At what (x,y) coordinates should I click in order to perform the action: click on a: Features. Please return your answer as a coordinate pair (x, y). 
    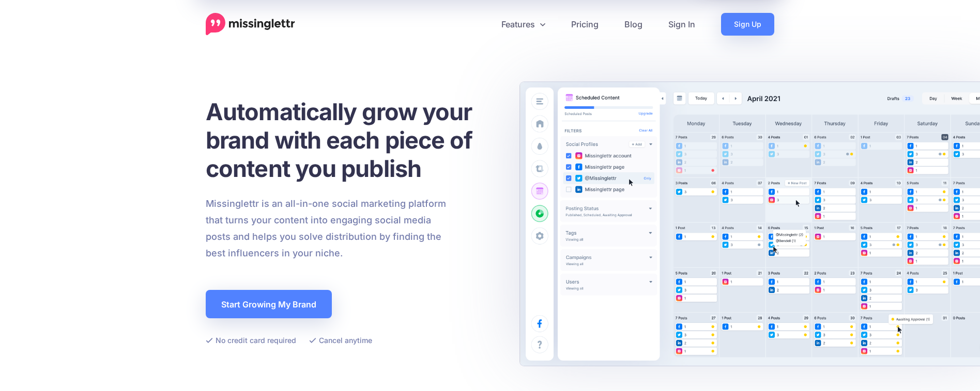
    Looking at the image, I should click on (523, 24).